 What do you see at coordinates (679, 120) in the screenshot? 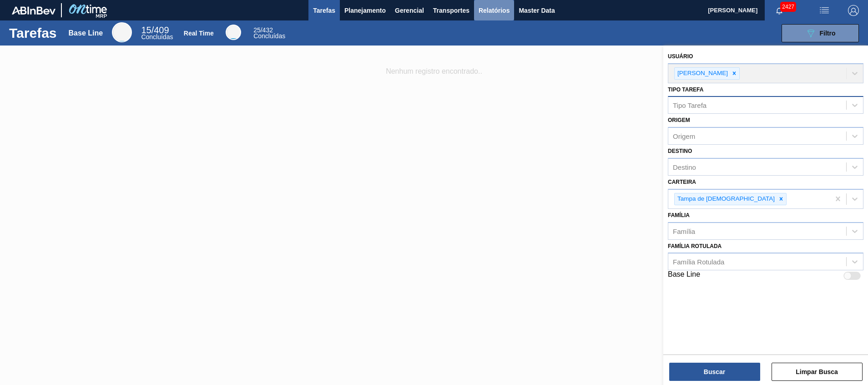
I see `label: Origem` at bounding box center [679, 120].